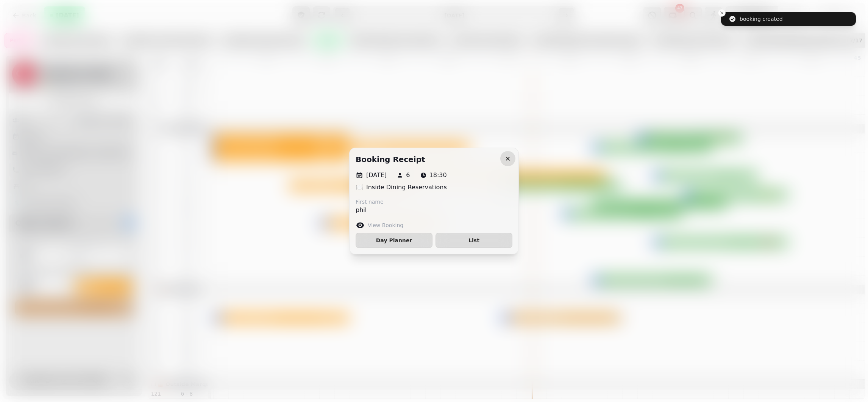 Image resolution: width=868 pixels, height=402 pixels. What do you see at coordinates (370, 201) in the screenshot?
I see `label: First name` at bounding box center [370, 201].